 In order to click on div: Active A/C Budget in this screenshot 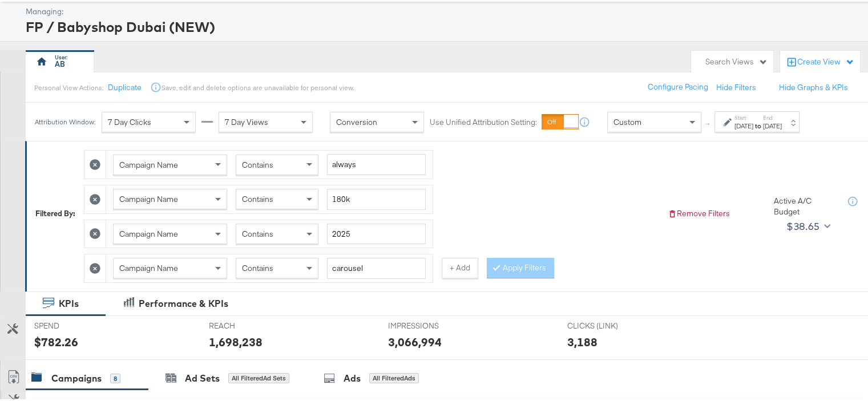, I will do `click(805, 204)`.